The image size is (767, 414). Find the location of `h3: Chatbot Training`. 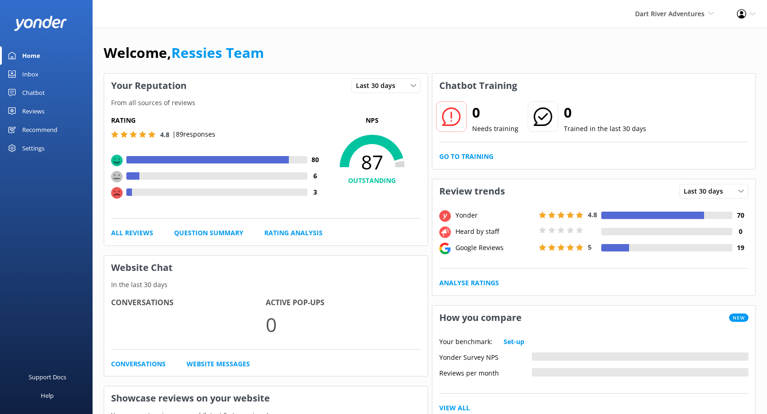

h3: Chatbot Training is located at coordinates (478, 86).